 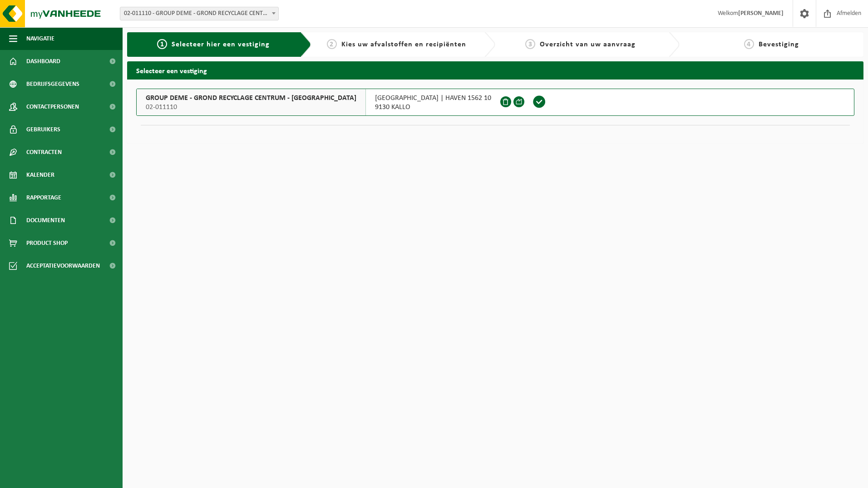 I want to click on span: Kalender, so click(x=41, y=175).